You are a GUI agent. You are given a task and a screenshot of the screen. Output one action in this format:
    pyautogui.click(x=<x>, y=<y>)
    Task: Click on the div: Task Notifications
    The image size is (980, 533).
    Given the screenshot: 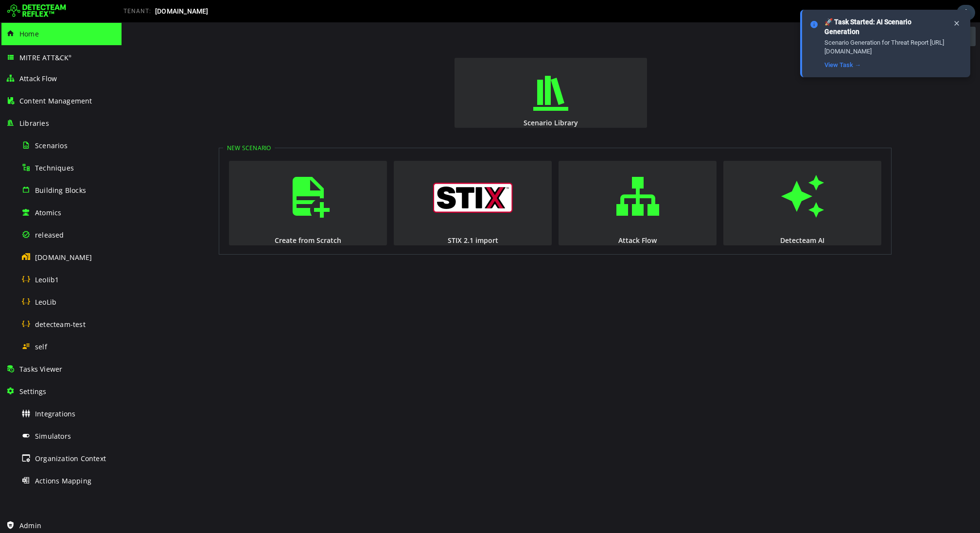 What is the action you would take?
    pyautogui.click(x=966, y=12)
    